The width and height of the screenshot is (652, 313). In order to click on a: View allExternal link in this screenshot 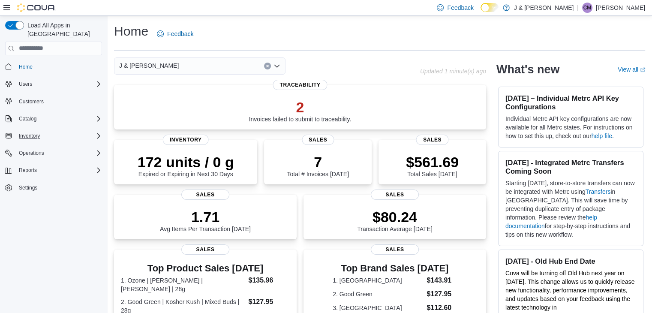, I will do `click(631, 69)`.